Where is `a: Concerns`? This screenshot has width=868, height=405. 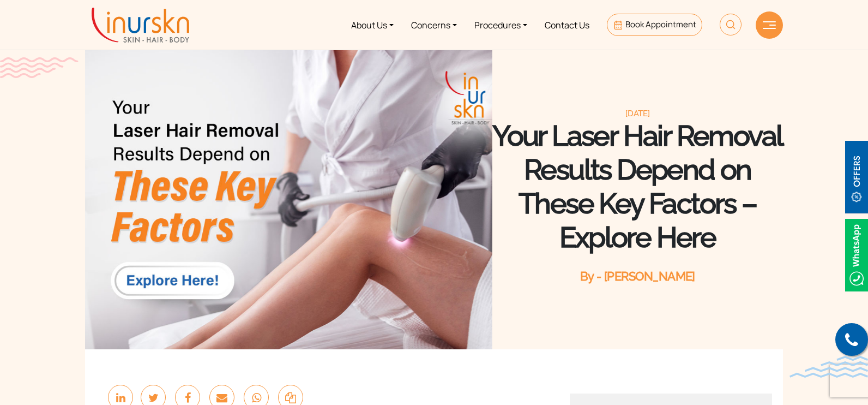
a: Concerns is located at coordinates (434, 24).